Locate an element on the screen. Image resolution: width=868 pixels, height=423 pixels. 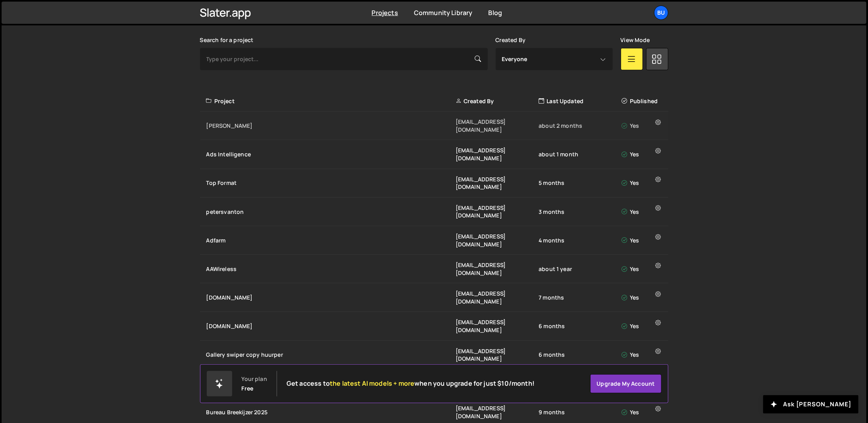
div: Bureau Breekijzer 2025 is located at coordinates (331, 412).